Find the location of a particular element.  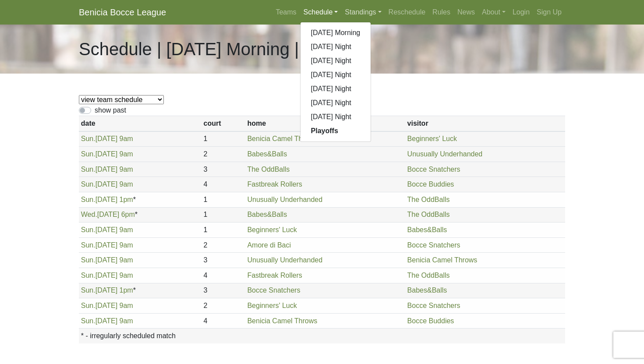

a: Sign Up is located at coordinates (549, 13).